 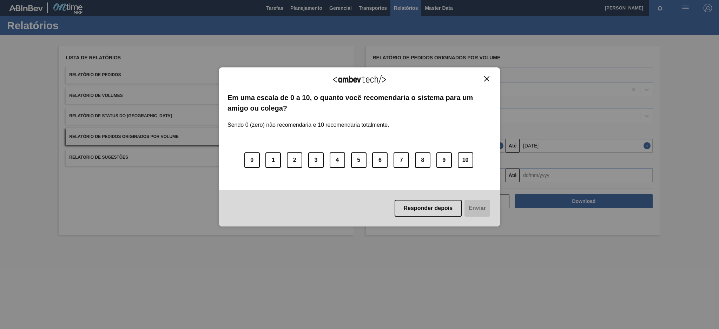 What do you see at coordinates (360, 103) in the screenshot?
I see `label: Em uma escala de 0 a 10, o quanto você recomendaria o sistema para um amigo ou colega?` at bounding box center [360, 103].